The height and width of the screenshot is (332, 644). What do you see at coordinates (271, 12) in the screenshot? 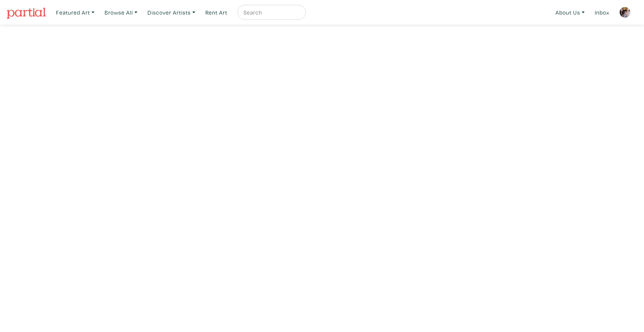
I see `input: Search` at bounding box center [271, 12].